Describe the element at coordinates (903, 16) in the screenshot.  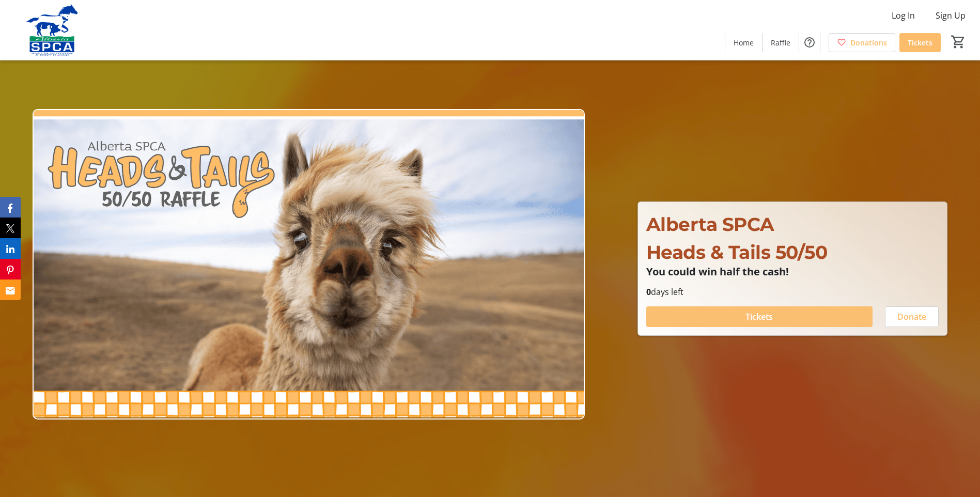
I see `span: Log In` at that location.